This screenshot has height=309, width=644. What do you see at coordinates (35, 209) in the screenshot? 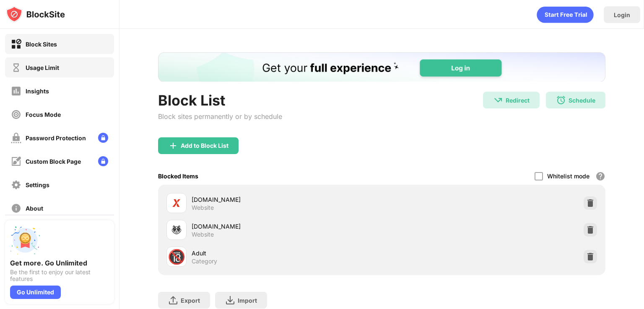
I see `div: About` at bounding box center [35, 209].